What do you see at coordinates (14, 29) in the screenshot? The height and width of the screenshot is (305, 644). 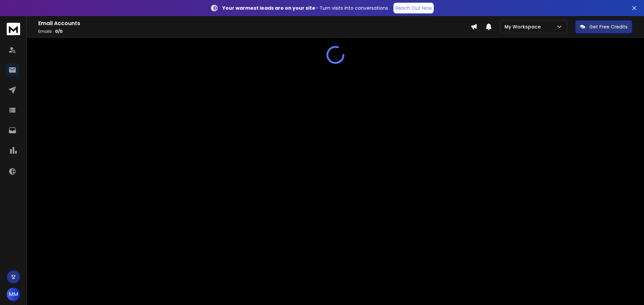 I see `img: logo` at bounding box center [14, 29].